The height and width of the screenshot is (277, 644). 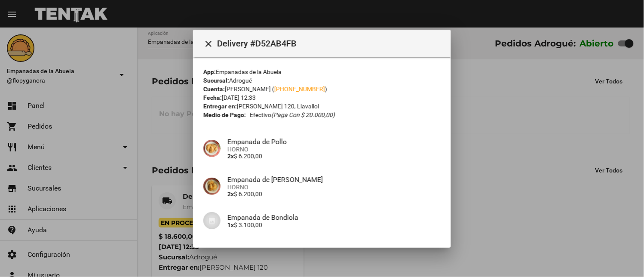 I want to click on div: Empanadas de la Abuela, so click(x=322, y=72).